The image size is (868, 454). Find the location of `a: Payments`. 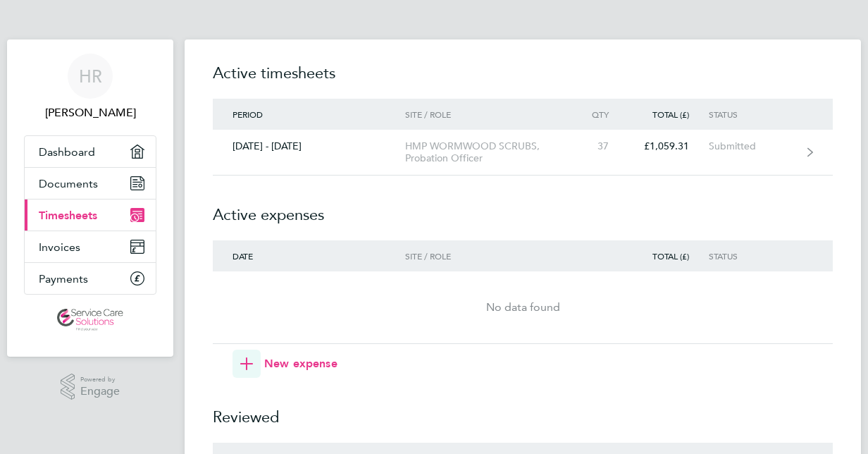

a: Payments is located at coordinates (90, 279).